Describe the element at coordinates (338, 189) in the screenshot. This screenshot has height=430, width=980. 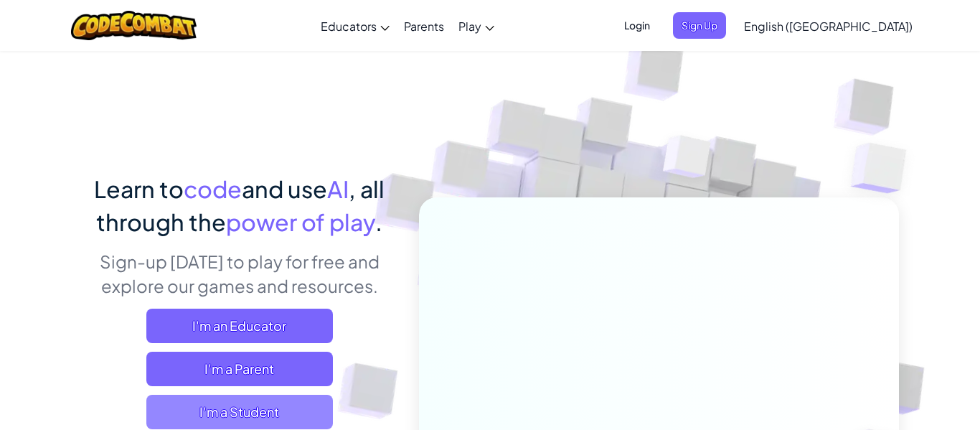
I see `span: AI` at that location.